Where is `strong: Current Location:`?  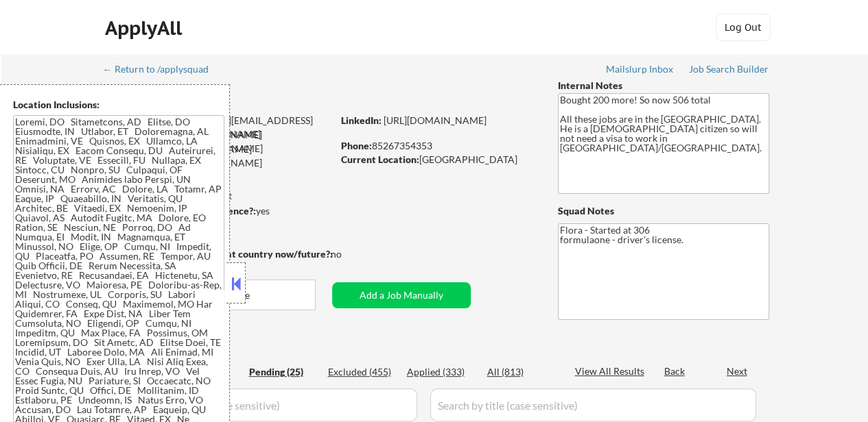 strong: Current Location: is located at coordinates (380, 159).